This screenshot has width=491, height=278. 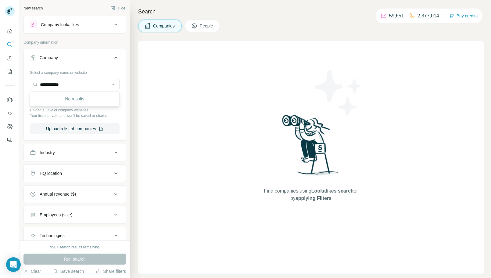 What do you see at coordinates (10, 126) in the screenshot?
I see `button: Dashboard` at bounding box center [10, 126].